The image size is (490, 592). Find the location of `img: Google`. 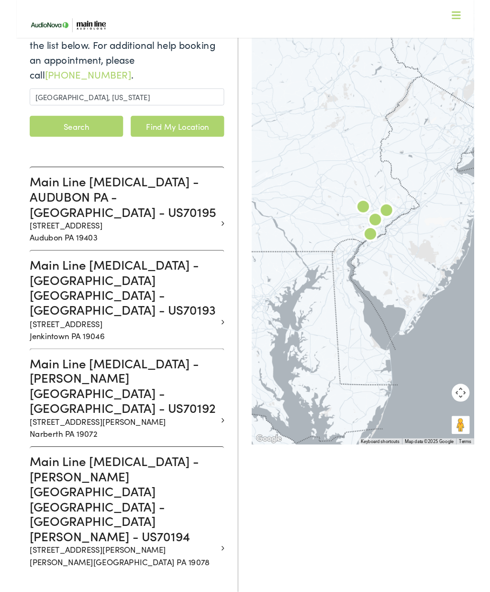

img: Google is located at coordinates (270, 470).